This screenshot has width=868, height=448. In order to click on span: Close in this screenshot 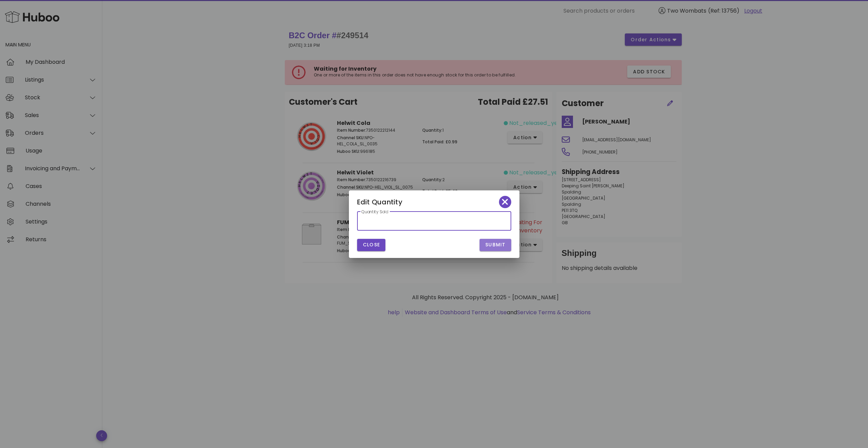, I will do `click(371, 245)`.